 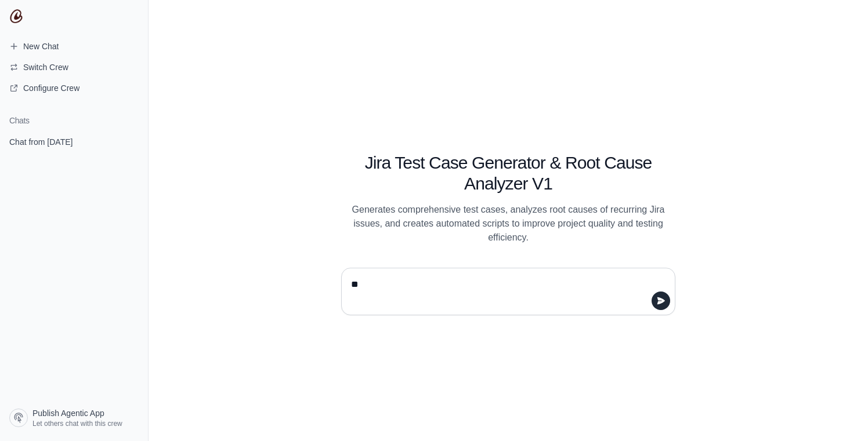 What do you see at coordinates (16, 16) in the screenshot?
I see `img: CrewAI Logo` at bounding box center [16, 16].